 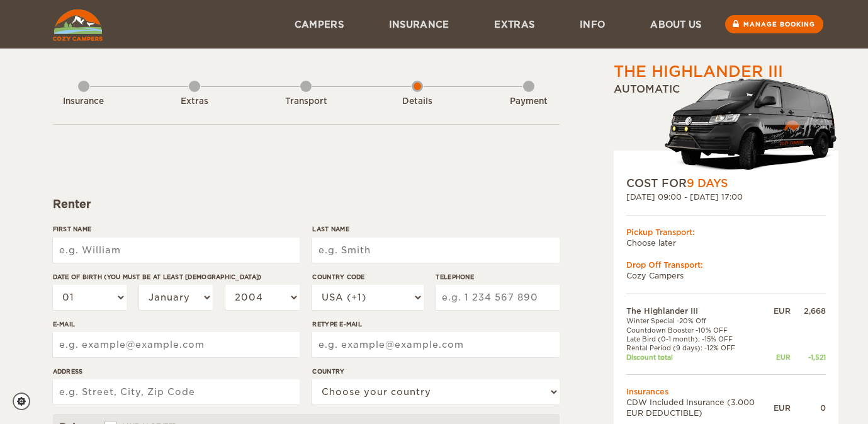 What do you see at coordinates (751, 124) in the screenshot?
I see `img: stor-langur-4.png` at bounding box center [751, 124].